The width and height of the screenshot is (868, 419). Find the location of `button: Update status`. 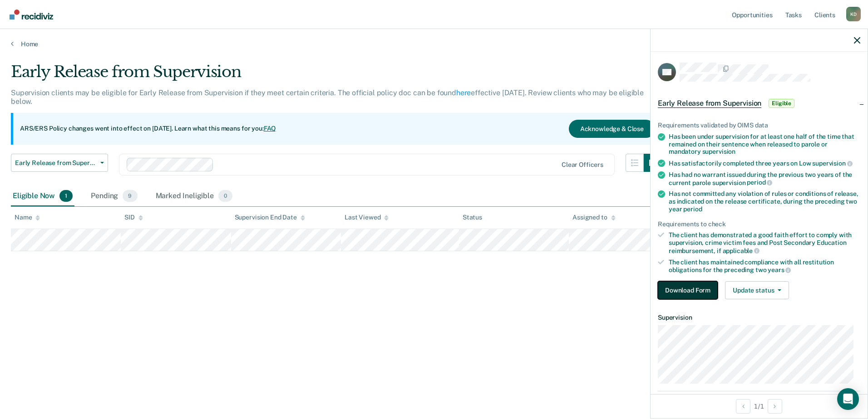

button: Update status is located at coordinates (757, 291).